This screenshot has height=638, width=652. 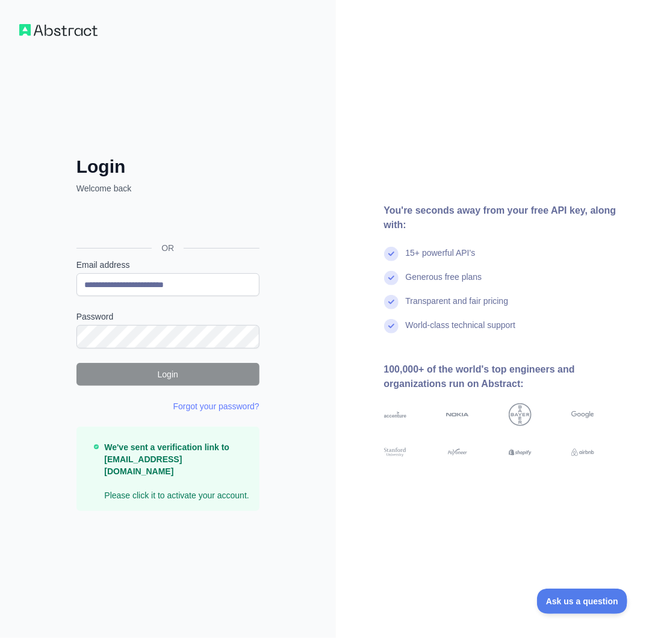 I want to click on img: accenture, so click(x=395, y=415).